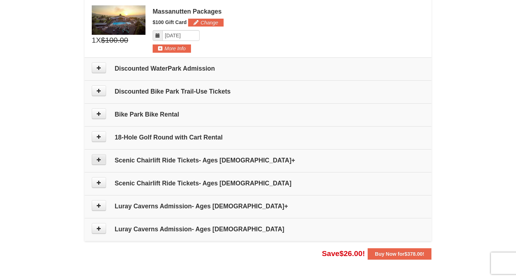 This screenshot has height=279, width=516. What do you see at coordinates (94, 40) in the screenshot?
I see `span: 1` at bounding box center [94, 40].